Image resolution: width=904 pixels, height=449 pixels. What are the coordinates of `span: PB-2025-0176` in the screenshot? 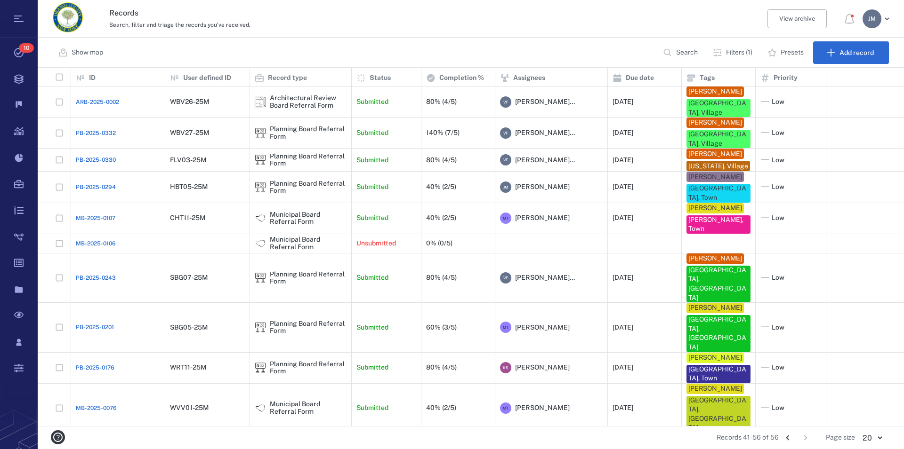 It's located at (95, 368).